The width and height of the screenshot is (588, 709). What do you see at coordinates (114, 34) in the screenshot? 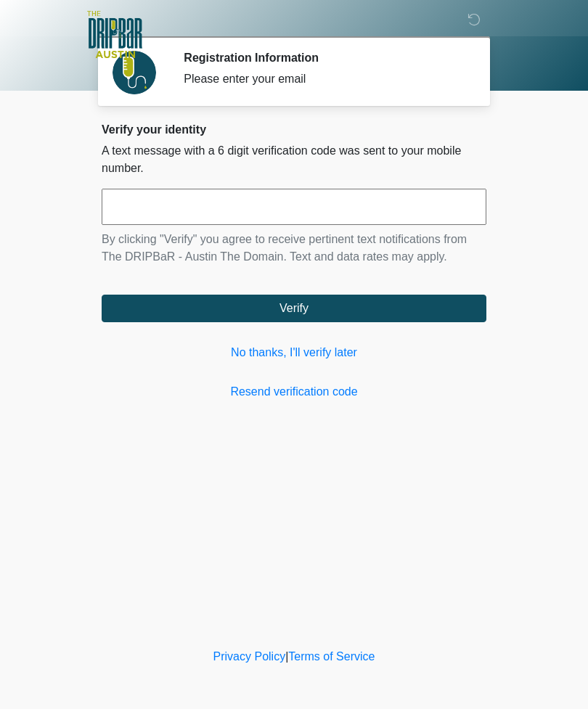
I see `img: The DRIPBaR - Austin The Domain Logo` at bounding box center [114, 34].